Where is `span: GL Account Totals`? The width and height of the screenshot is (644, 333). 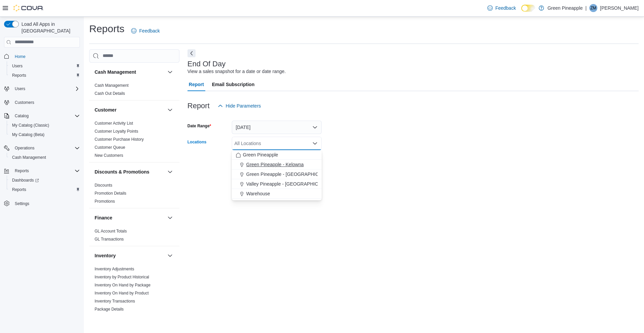 span: GL Account Totals is located at coordinates (110, 232).